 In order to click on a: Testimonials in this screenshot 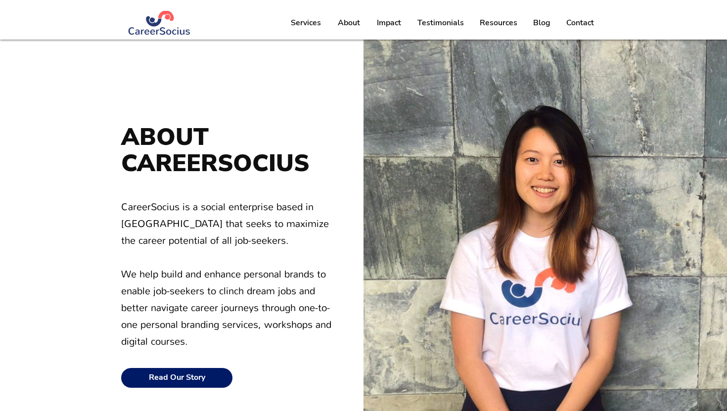, I will do `click(440, 23)`.